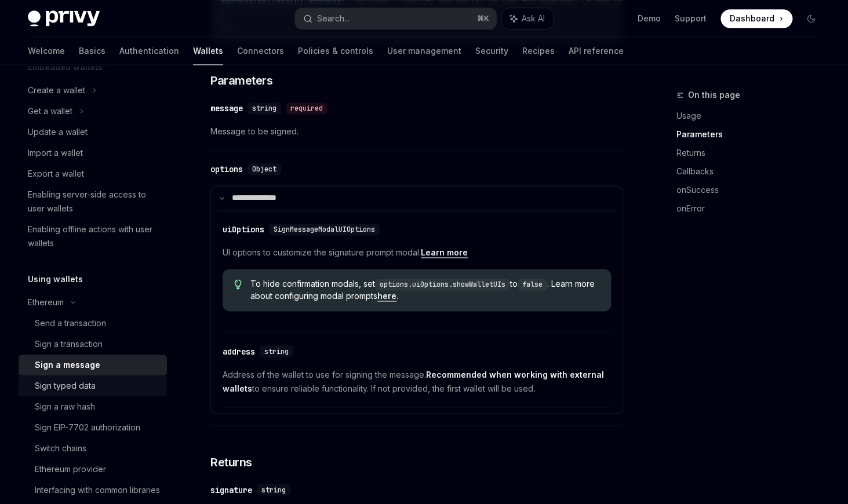 Image resolution: width=848 pixels, height=504 pixels. What do you see at coordinates (811, 19) in the screenshot?
I see `button: Toggle dark mode` at bounding box center [811, 19].